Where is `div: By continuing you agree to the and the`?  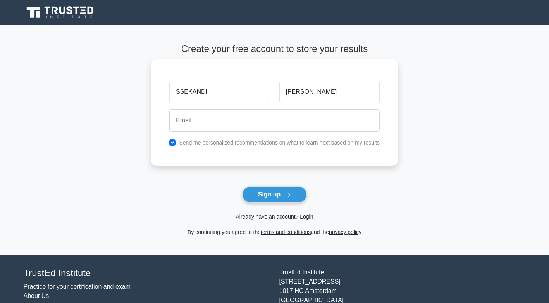 div: By continuing you agree to the and the is located at coordinates (274, 232).